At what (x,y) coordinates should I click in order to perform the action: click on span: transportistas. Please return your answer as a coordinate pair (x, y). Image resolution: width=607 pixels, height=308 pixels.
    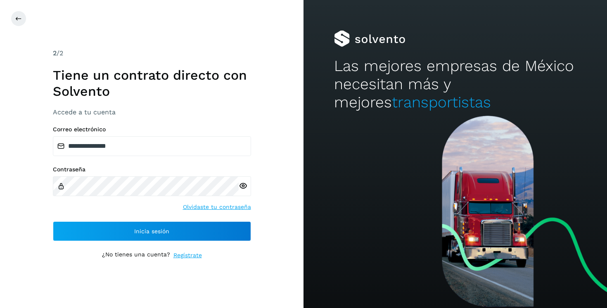
    Looking at the image, I should click on (441, 102).